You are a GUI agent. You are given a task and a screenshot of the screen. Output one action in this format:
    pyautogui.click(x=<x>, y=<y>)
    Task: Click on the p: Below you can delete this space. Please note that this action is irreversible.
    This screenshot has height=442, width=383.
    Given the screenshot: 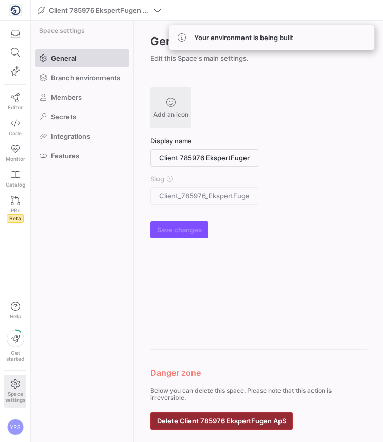 What is the action you would take?
    pyautogui.click(x=258, y=395)
    